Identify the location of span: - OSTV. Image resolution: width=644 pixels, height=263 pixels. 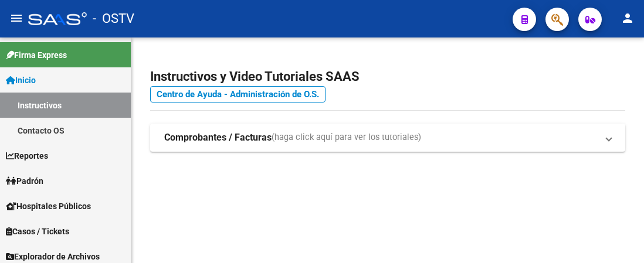
(113, 19).